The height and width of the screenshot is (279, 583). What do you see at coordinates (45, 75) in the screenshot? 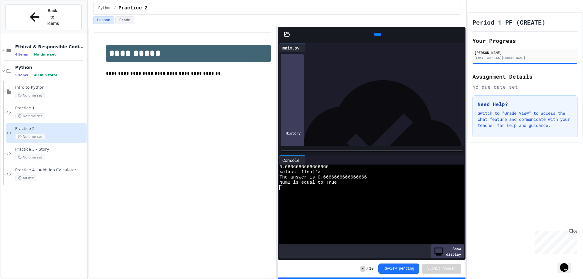
I see `span: 40 min total` at bounding box center [45, 75].